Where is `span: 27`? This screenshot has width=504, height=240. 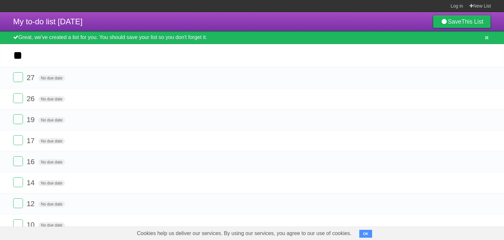 span: 27 is located at coordinates (31, 77).